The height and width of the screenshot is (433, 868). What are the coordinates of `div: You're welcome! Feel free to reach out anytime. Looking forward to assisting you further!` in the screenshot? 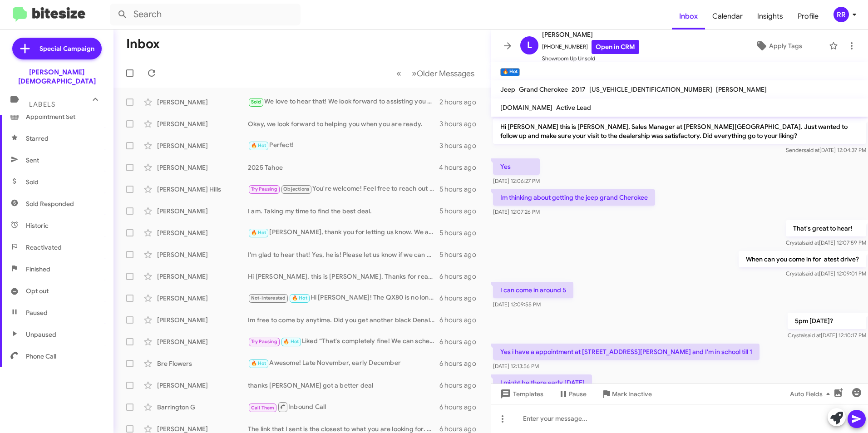 It's located at (343, 189).